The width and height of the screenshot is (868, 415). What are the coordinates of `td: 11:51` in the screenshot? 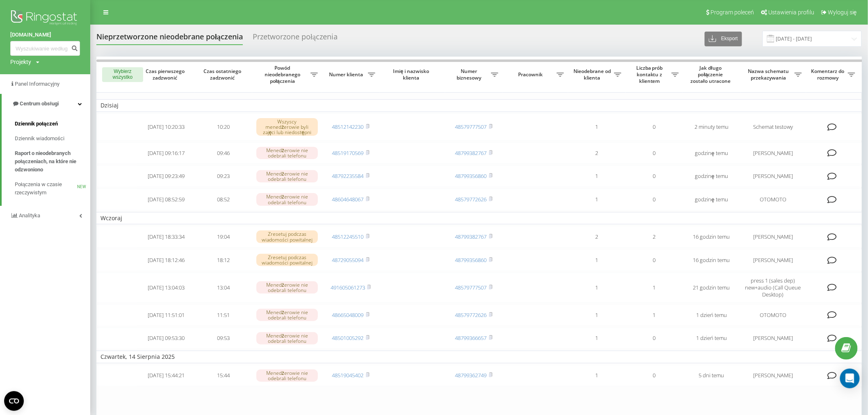 It's located at (223, 315).